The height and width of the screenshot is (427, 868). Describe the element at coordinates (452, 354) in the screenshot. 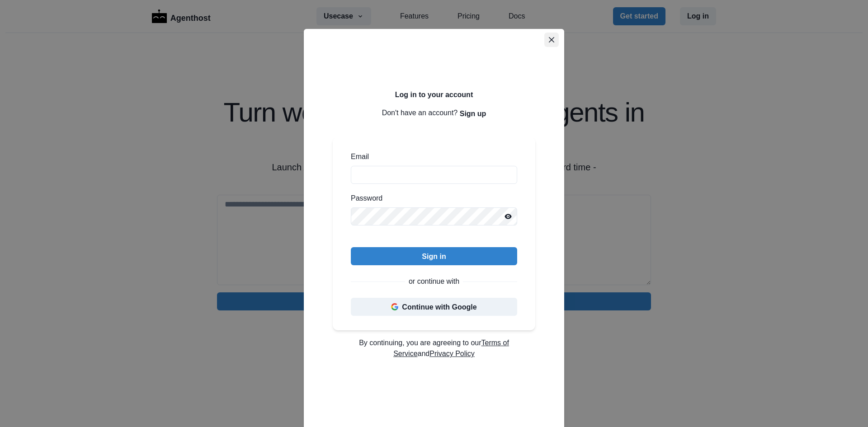

I see `a: Privacy Policy` at that location.